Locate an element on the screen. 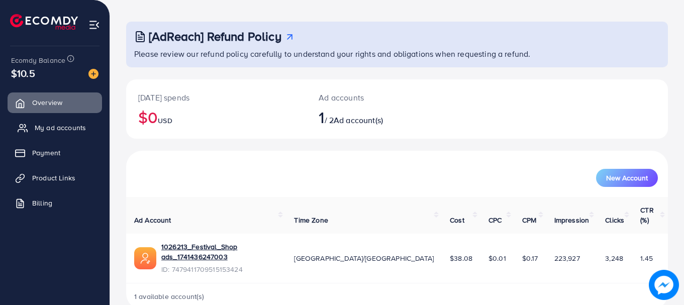  p: Ad accounts is located at coordinates (375, 98).